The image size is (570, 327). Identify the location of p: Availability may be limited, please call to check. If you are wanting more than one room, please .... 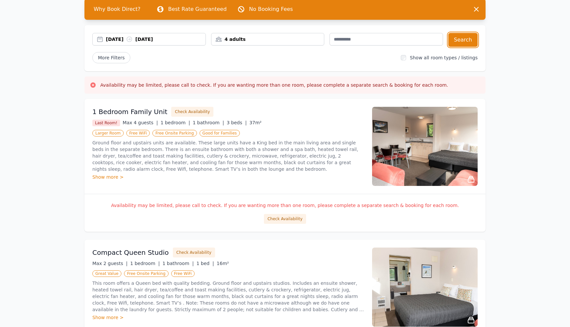
(285, 205).